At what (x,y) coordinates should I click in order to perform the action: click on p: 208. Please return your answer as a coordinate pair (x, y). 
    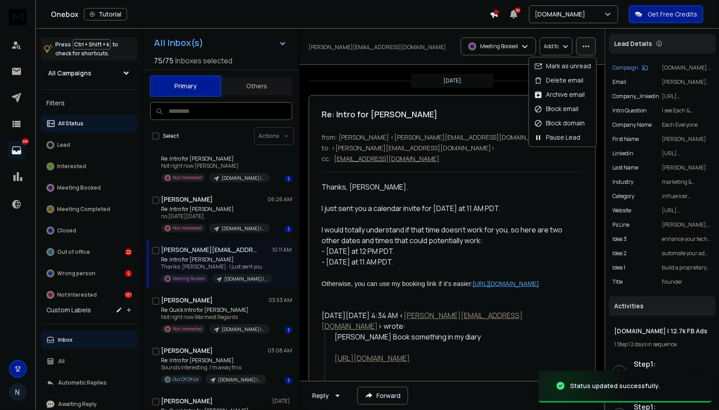
    Looking at the image, I should click on (25, 141).